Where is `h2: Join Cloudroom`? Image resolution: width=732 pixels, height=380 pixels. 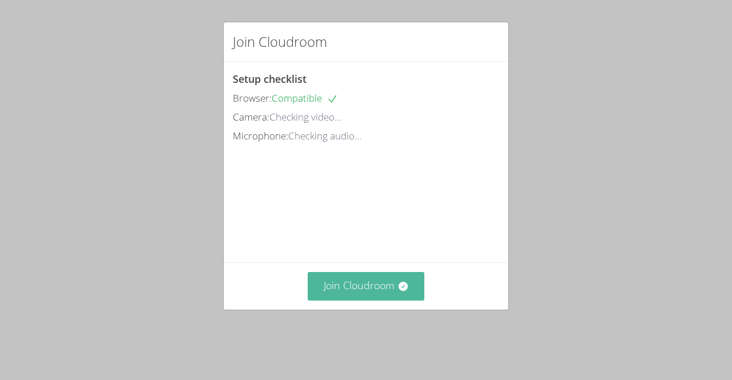
h2: Join Cloudroom is located at coordinates (280, 42).